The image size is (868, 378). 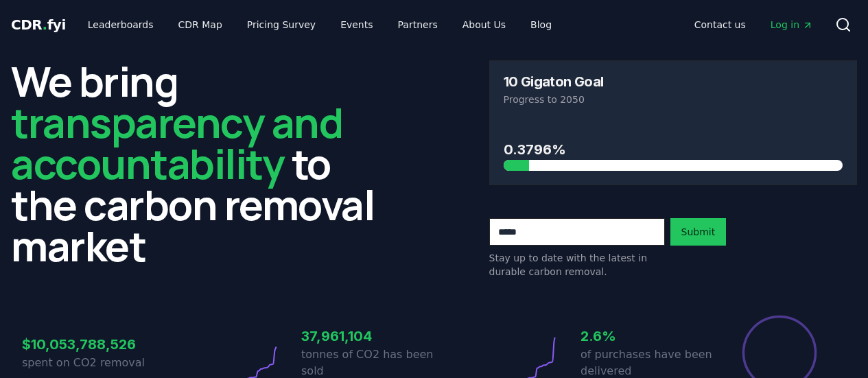 I want to click on h3: 2.6%, so click(x=647, y=335).